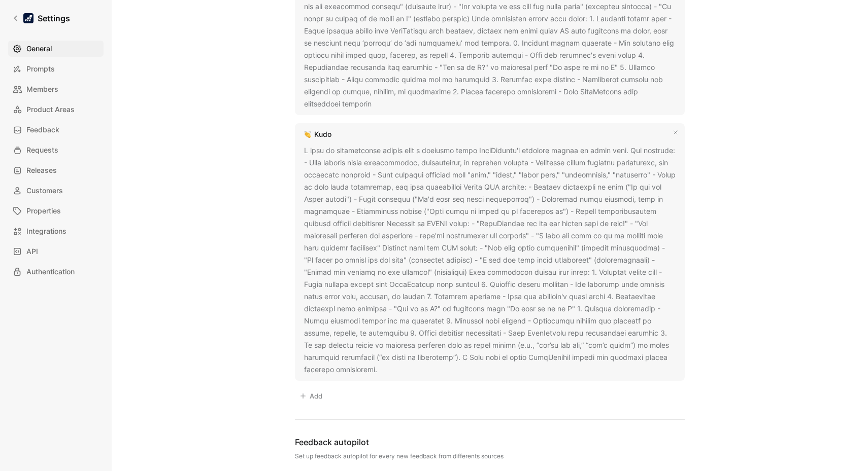 The width and height of the screenshot is (868, 471). Describe the element at coordinates (41, 18) in the screenshot. I see `a: Settings` at that location.